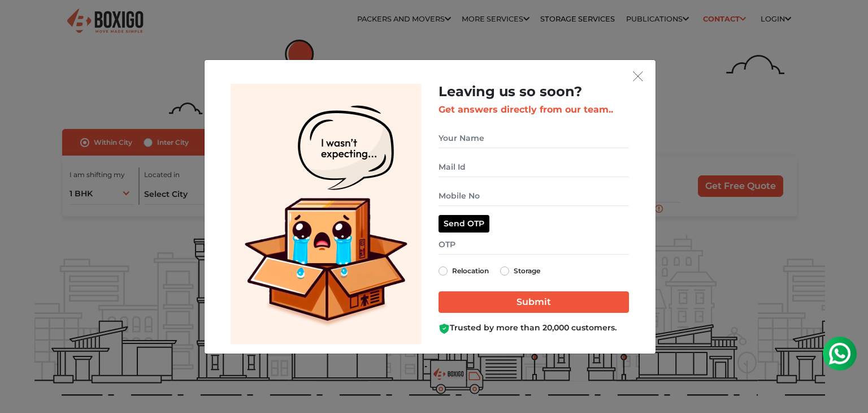  I want to click on div: Trusted by more than 20,000 customers., so click(533, 327).